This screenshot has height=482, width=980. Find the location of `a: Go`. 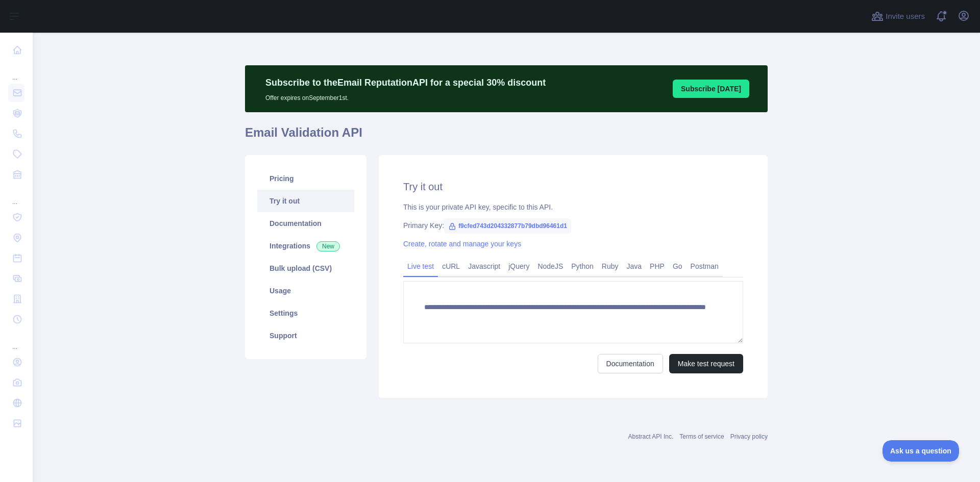

a: Go is located at coordinates (677, 267).